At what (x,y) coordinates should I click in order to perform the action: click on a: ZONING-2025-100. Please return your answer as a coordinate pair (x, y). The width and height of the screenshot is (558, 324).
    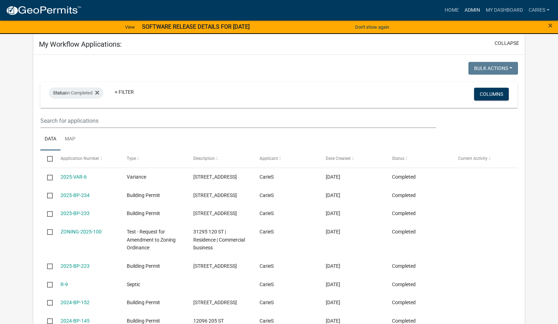
    Looking at the image, I should click on (81, 232).